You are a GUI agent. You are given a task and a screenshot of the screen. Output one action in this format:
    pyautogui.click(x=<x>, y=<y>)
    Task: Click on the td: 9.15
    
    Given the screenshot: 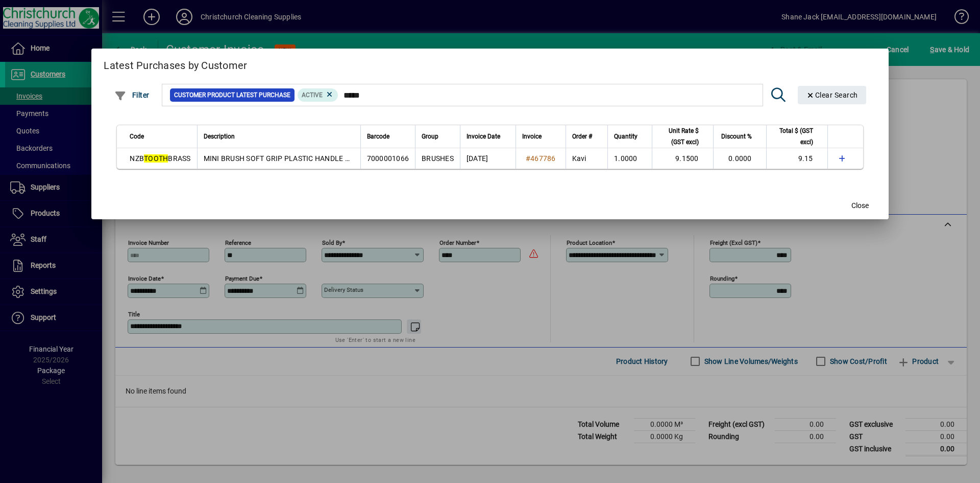 What is the action you would take?
    pyautogui.click(x=797, y=158)
    